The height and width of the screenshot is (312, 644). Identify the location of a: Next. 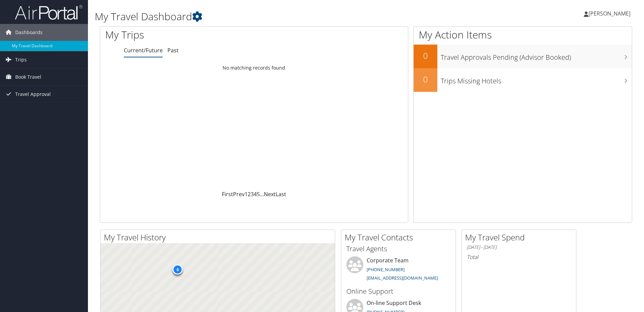
(270, 195).